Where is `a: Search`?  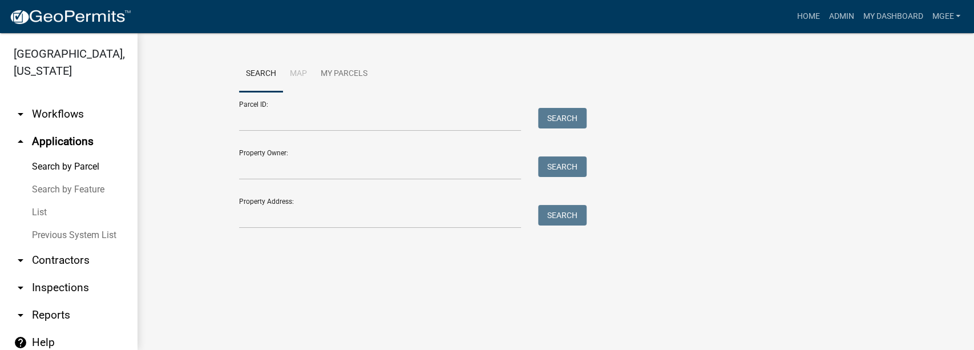 a: Search is located at coordinates (261, 74).